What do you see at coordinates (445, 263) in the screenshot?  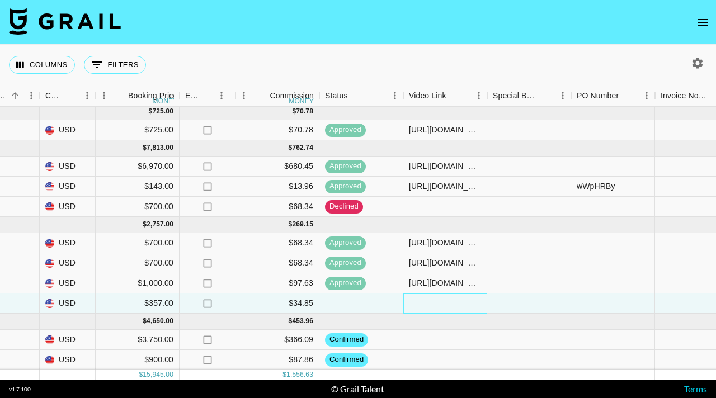 I see `div: https://www.tiktok.com/@kaitlyn.drew/video/7540377250282081567` at bounding box center [445, 263].